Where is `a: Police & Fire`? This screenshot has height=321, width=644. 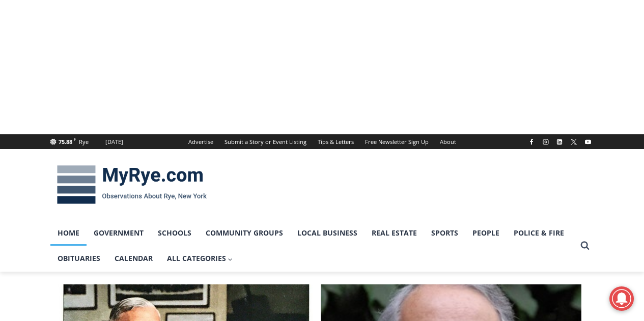 a: Police & Fire is located at coordinates (538, 233).